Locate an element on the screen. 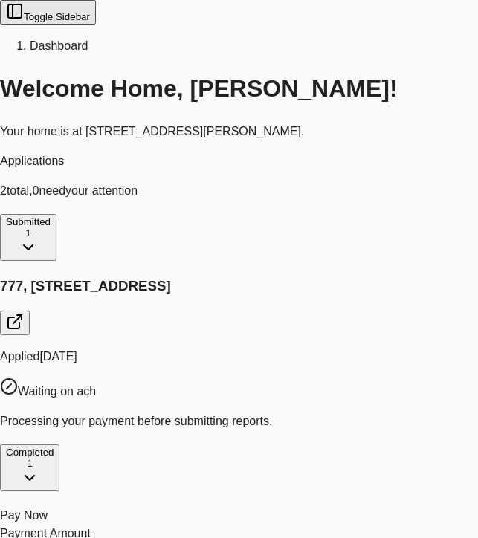  span: Submitted is located at coordinates (28, 222).